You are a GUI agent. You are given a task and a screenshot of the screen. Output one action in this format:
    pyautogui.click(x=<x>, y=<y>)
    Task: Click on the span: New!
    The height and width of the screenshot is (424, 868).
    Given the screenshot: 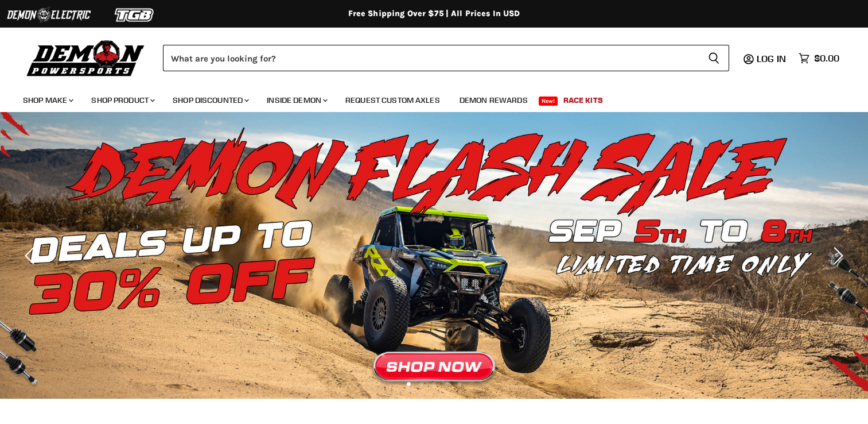 What is the action you would take?
    pyautogui.click(x=549, y=101)
    